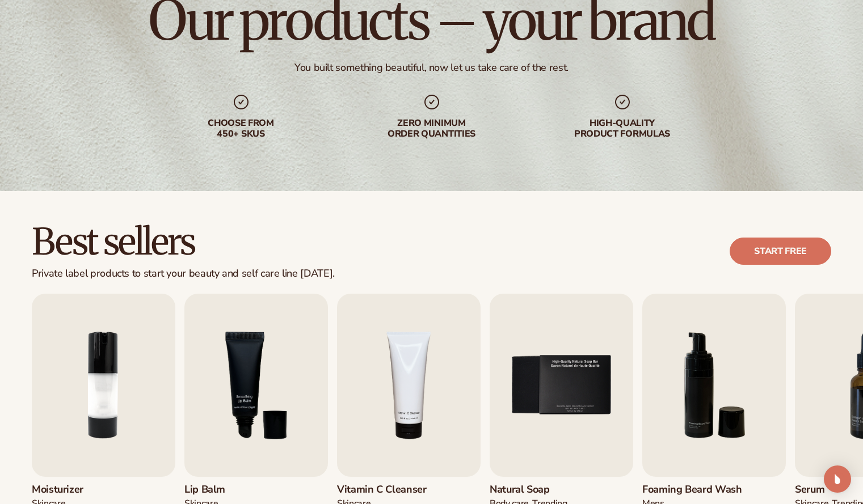  Describe the element at coordinates (692, 490) in the screenshot. I see `h3: Foaming beard wash` at that location.